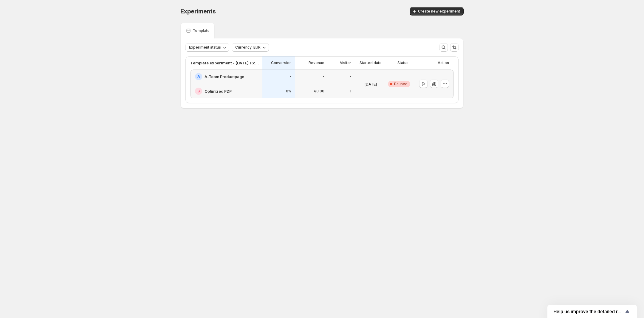  What do you see at coordinates (248, 48) in the screenshot?
I see `span: Currency: EUR` at bounding box center [248, 48].